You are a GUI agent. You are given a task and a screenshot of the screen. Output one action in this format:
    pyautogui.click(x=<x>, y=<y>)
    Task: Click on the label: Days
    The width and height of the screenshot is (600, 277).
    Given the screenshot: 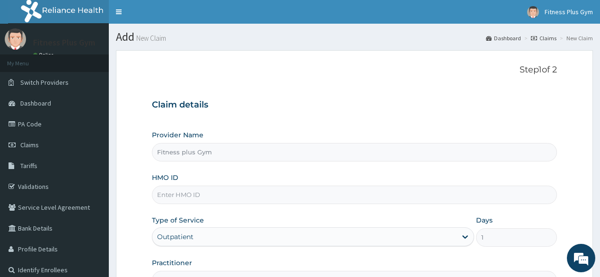 What is the action you would take?
    pyautogui.click(x=484, y=220)
    